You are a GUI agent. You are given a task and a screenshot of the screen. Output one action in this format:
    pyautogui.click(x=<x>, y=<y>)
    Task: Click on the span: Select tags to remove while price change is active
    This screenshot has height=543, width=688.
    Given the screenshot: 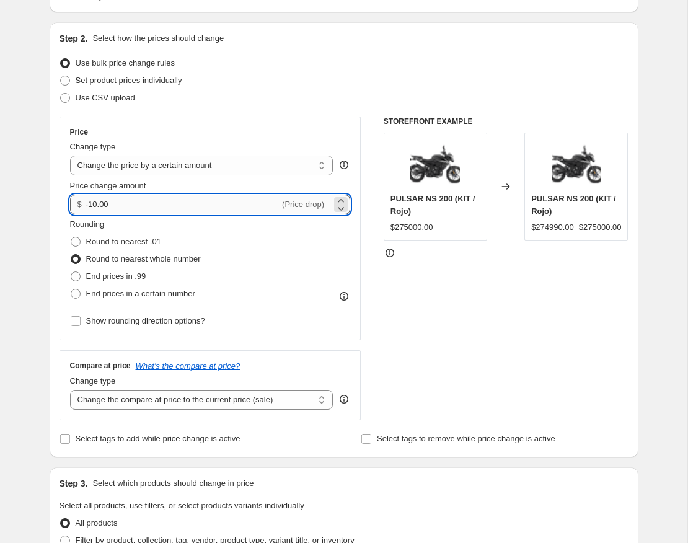 What is the action you would take?
    pyautogui.click(x=466, y=438)
    